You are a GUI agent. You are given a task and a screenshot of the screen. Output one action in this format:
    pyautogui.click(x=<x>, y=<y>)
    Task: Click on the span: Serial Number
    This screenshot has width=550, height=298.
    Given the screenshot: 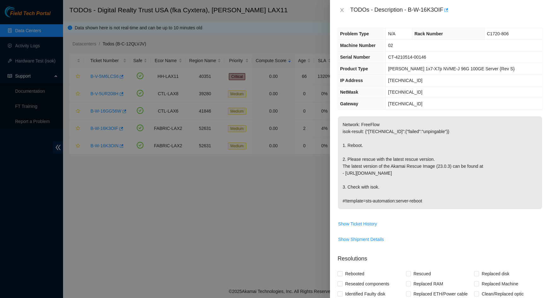 What is the action you would take?
    pyautogui.click(x=355, y=57)
    